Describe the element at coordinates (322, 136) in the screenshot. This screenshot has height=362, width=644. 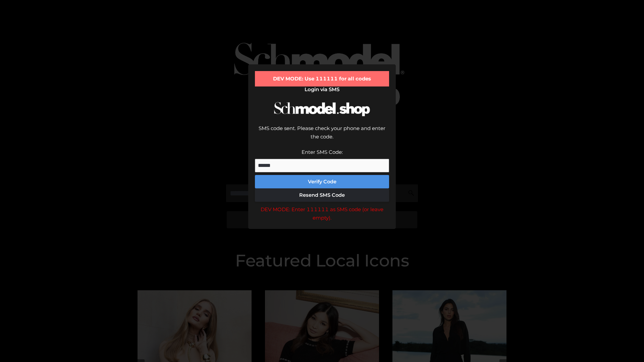
I see `div: SMS code sent. Please check your phone and enter the code.` at that location.